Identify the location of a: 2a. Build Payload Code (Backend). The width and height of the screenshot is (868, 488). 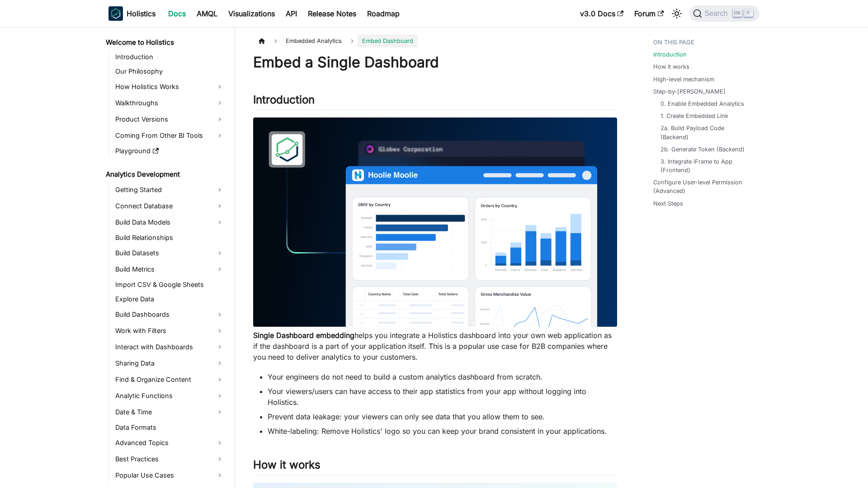
(705, 132).